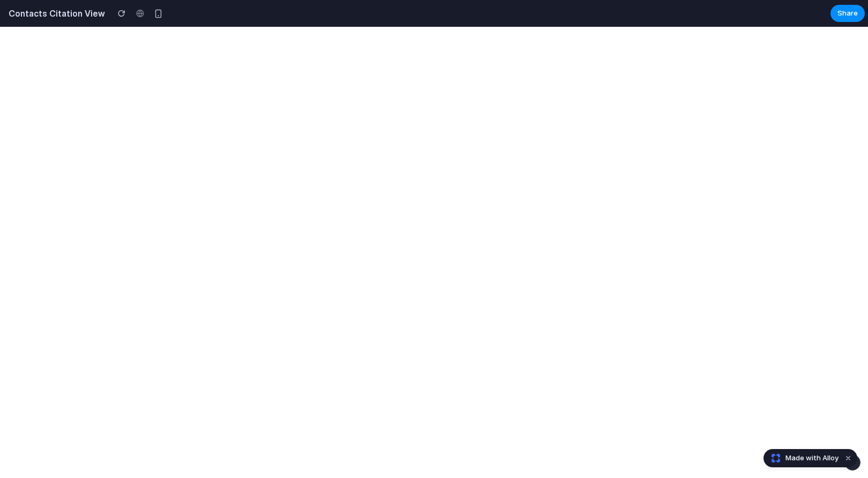 This screenshot has height=478, width=868. What do you see at coordinates (812, 458) in the screenshot?
I see `span: Made with Alloy` at bounding box center [812, 458].